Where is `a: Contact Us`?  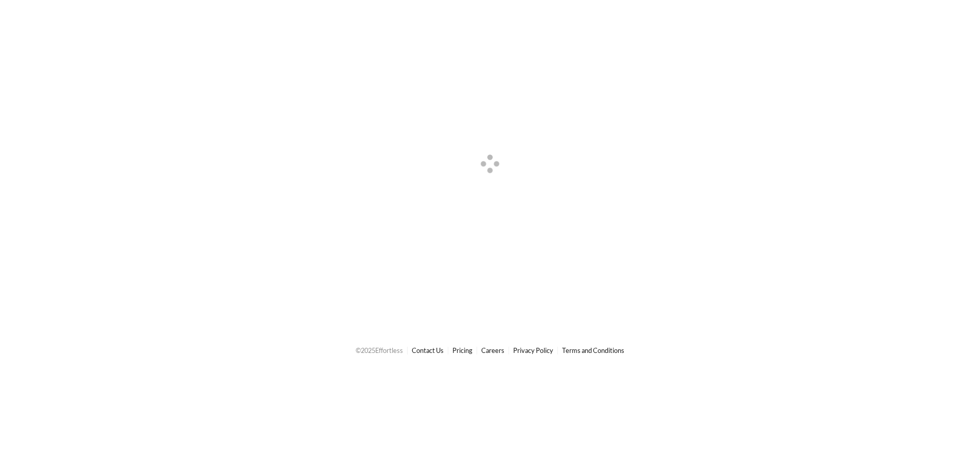 a: Contact Us is located at coordinates (428, 350).